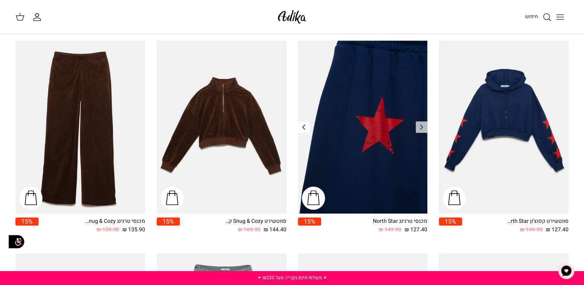 This screenshot has height=285, width=584. Describe the element at coordinates (16, 242) in the screenshot. I see `img: accessibility_icon02.svg` at that location.